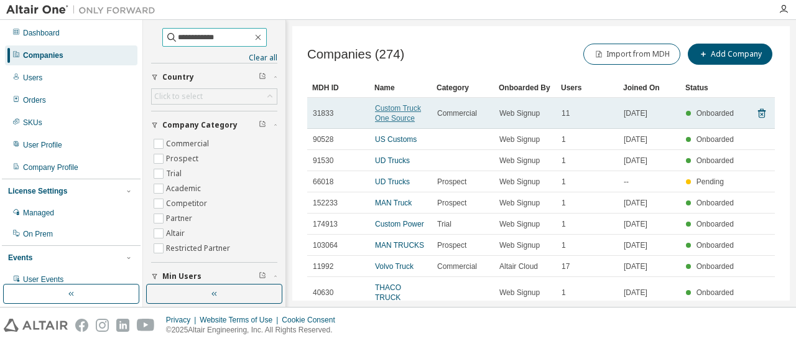 This screenshot has width=796, height=343. What do you see at coordinates (50, 167) in the screenshot?
I see `div: Company Profile` at bounding box center [50, 167].